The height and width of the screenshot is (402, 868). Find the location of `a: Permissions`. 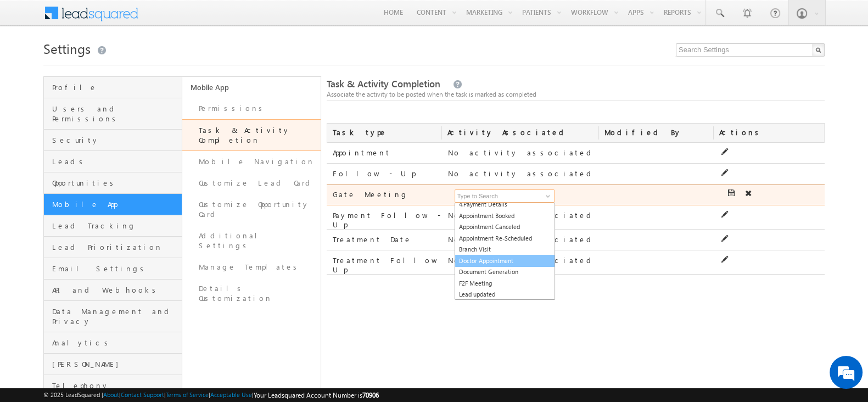

a: Permissions is located at coordinates (252, 108).